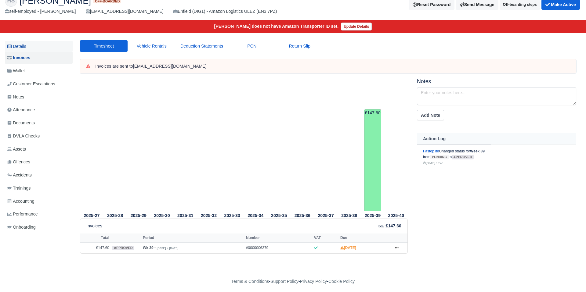  Describe the element at coordinates (232, 215) in the screenshot. I see `th: 2025-33` at that location.